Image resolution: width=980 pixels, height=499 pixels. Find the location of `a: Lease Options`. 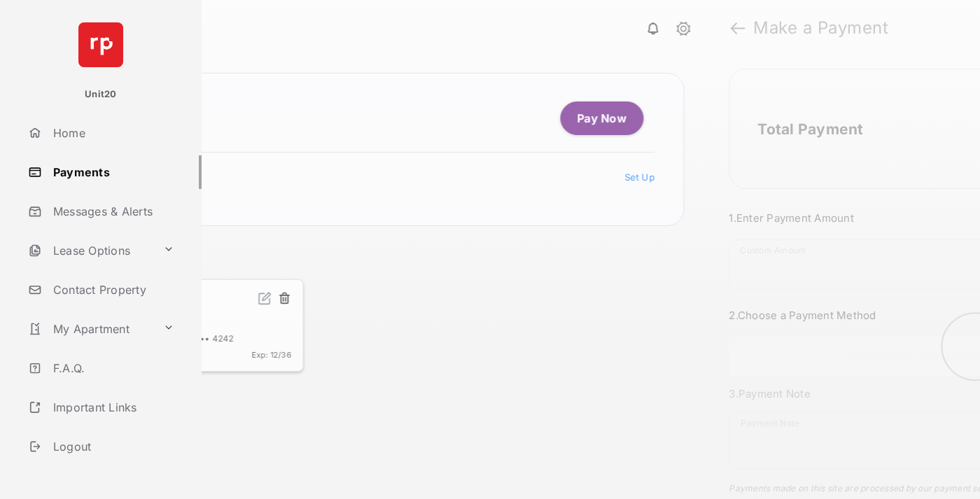

a: Lease Options is located at coordinates (90, 250).